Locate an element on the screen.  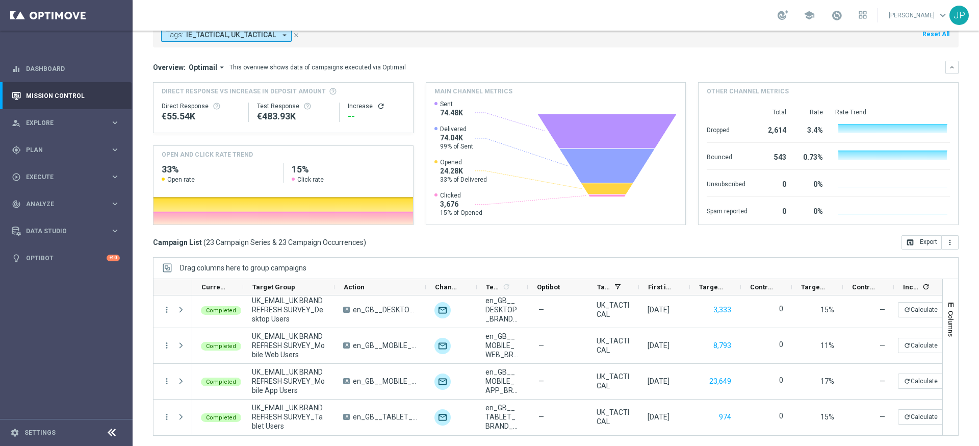
button: 3,333 is located at coordinates (722, 310).